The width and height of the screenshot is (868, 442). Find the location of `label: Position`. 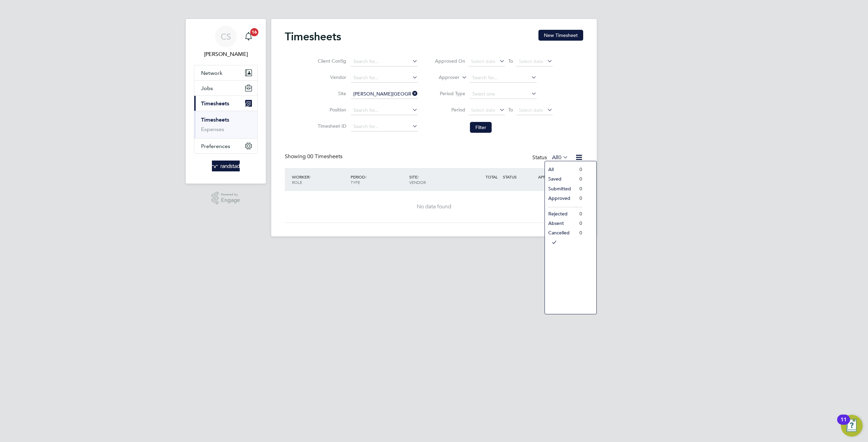

label: Position is located at coordinates (331, 110).